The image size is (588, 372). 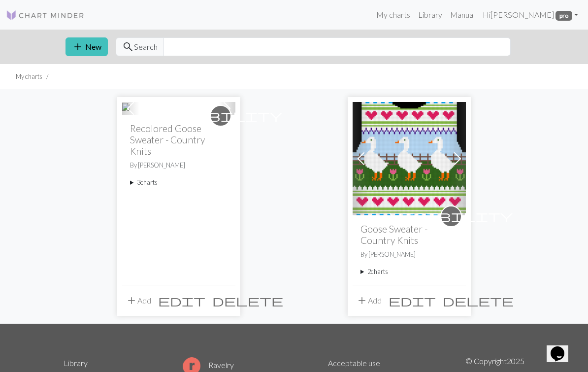 What do you see at coordinates (409, 272) in the screenshot?
I see `summary: 2charts` at bounding box center [409, 272].